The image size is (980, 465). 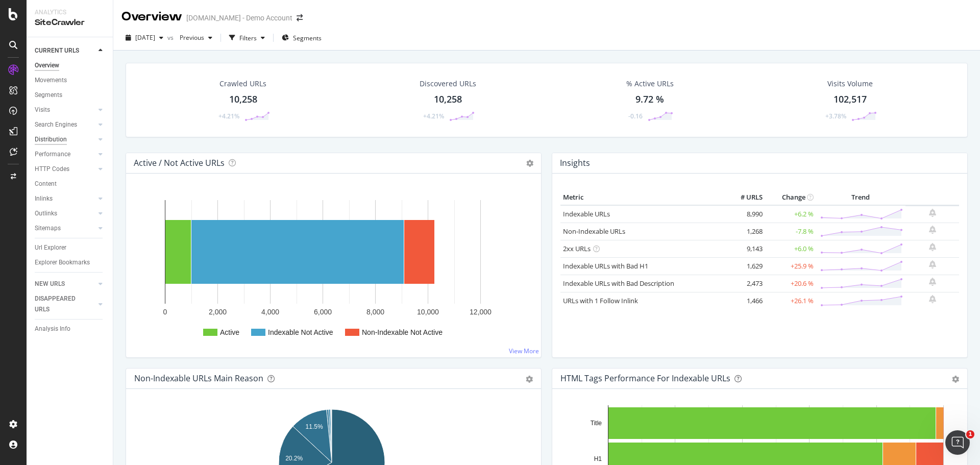 What do you see at coordinates (575, 163) in the screenshot?
I see `h4: Insights` at bounding box center [575, 163].